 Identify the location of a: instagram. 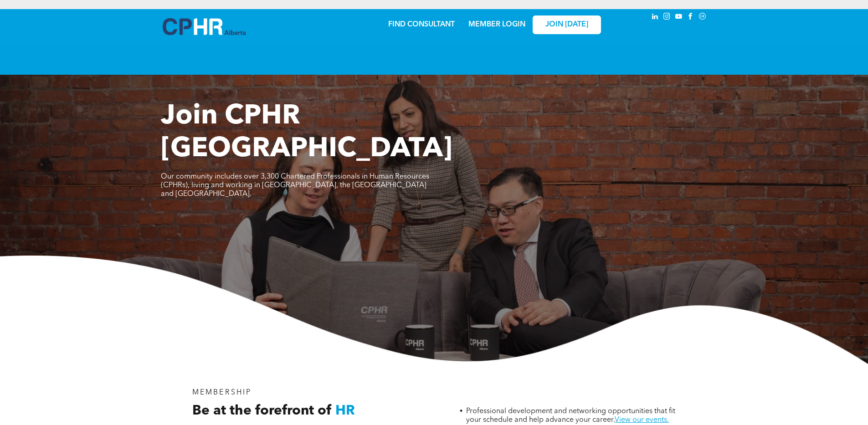
(667, 18).